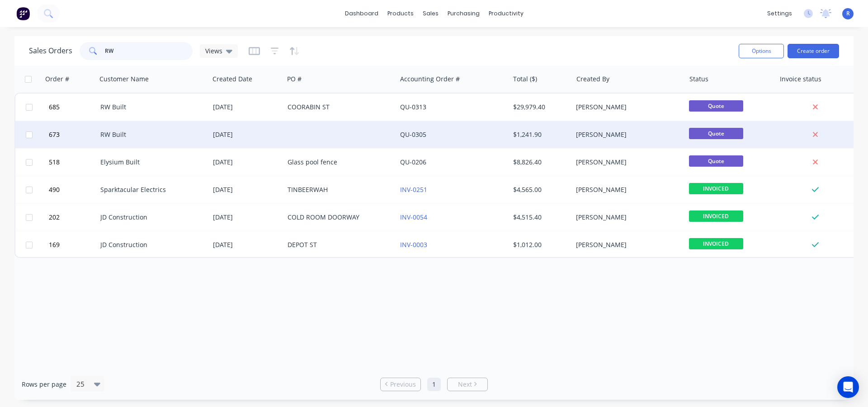 The height and width of the screenshot is (407, 868). I want to click on span: Rows per page, so click(44, 385).